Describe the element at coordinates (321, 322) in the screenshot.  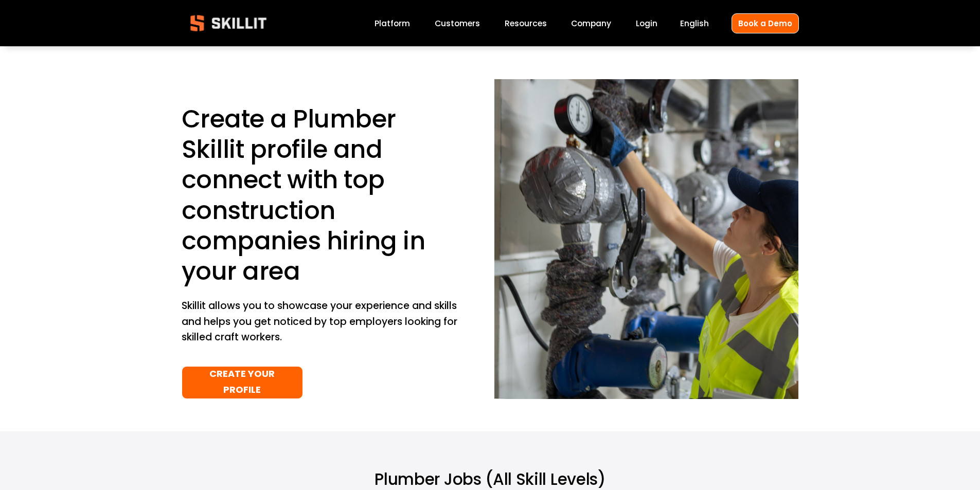
I see `p: Skillit allows you to showcase your experience and skills and helps you get noticed by top employ...` at that location.